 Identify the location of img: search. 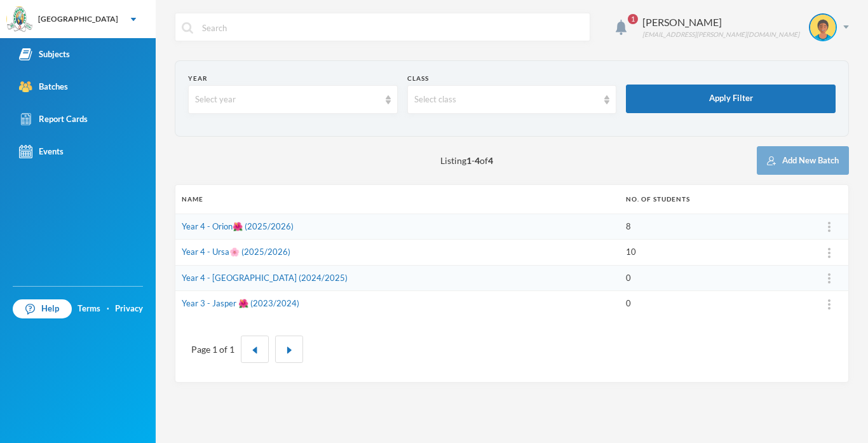
(187, 28).